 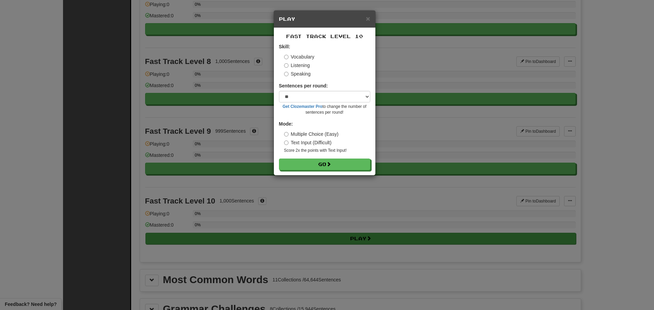 I want to click on button: Close, so click(x=368, y=18).